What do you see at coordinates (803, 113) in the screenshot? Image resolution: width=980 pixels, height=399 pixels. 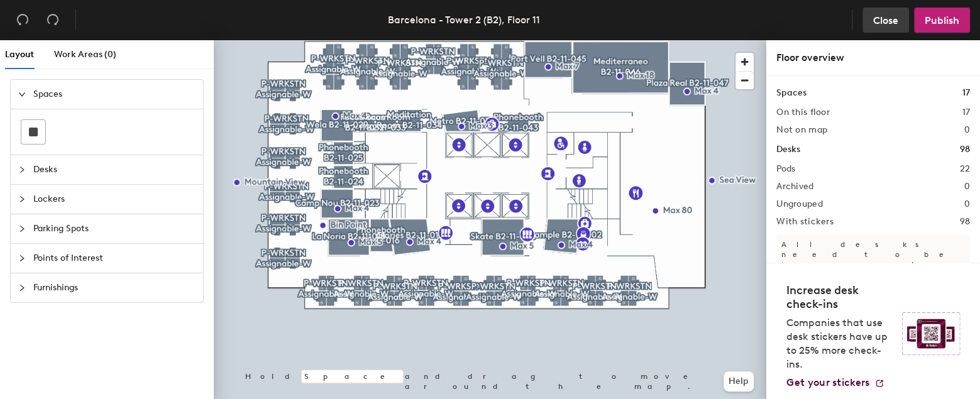 I see `h2: On this floor` at bounding box center [803, 113].